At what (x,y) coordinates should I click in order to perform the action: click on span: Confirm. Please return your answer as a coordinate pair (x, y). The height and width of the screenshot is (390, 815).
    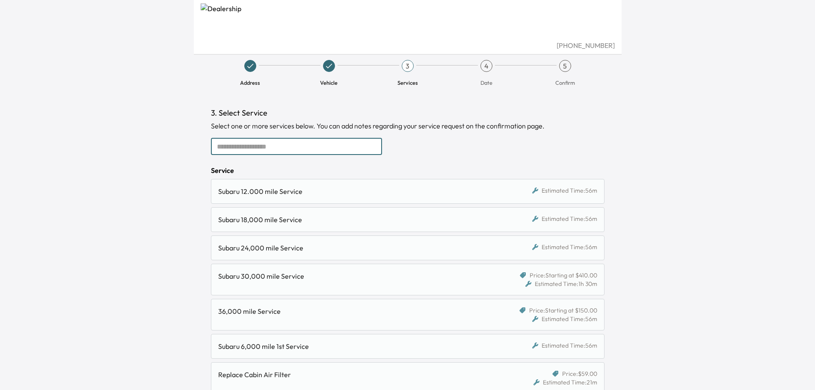
    Looking at the image, I should click on (565, 83).